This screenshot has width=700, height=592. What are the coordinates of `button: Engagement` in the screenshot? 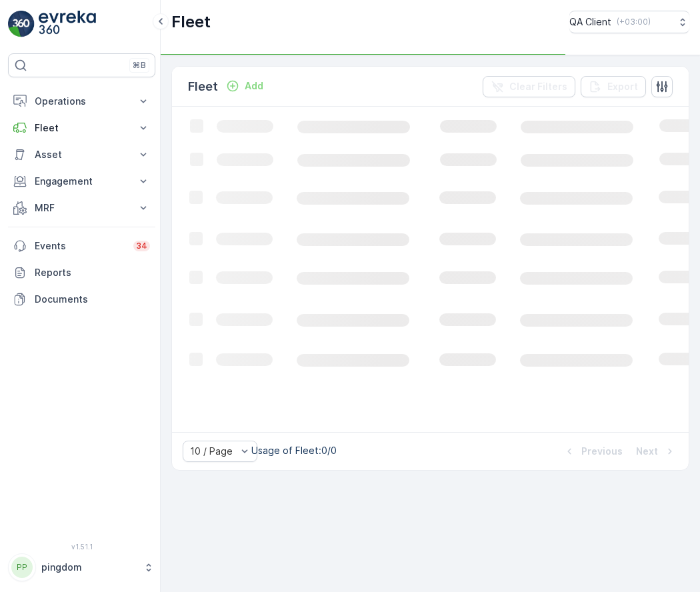 It's located at (82, 181).